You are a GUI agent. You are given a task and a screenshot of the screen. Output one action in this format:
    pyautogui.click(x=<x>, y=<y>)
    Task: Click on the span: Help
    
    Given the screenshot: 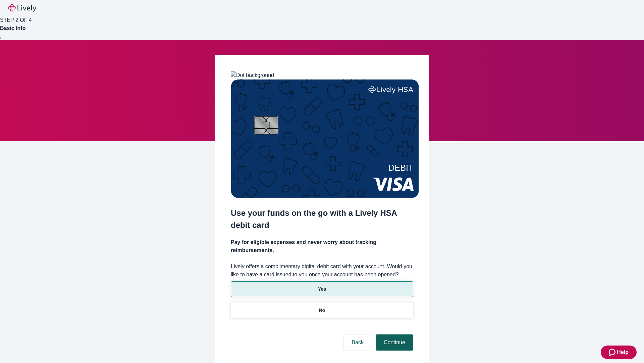 What is the action you would take?
    pyautogui.click(x=623, y=352)
    